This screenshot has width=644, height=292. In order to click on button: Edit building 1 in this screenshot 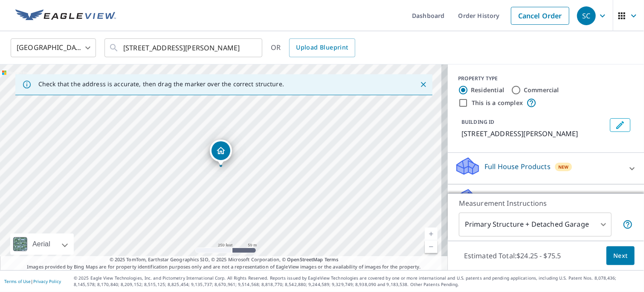, I will do `click(620, 125)`.